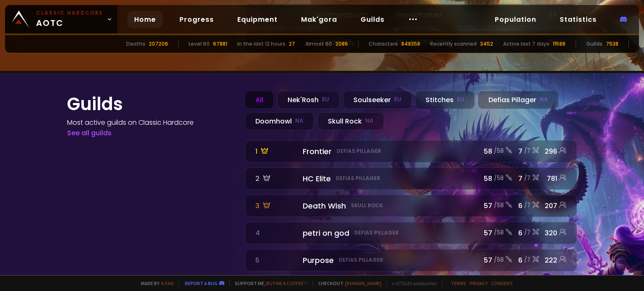 This screenshot has height=291, width=644. What do you see at coordinates (458, 283) in the screenshot?
I see `a: Terms` at bounding box center [458, 283].